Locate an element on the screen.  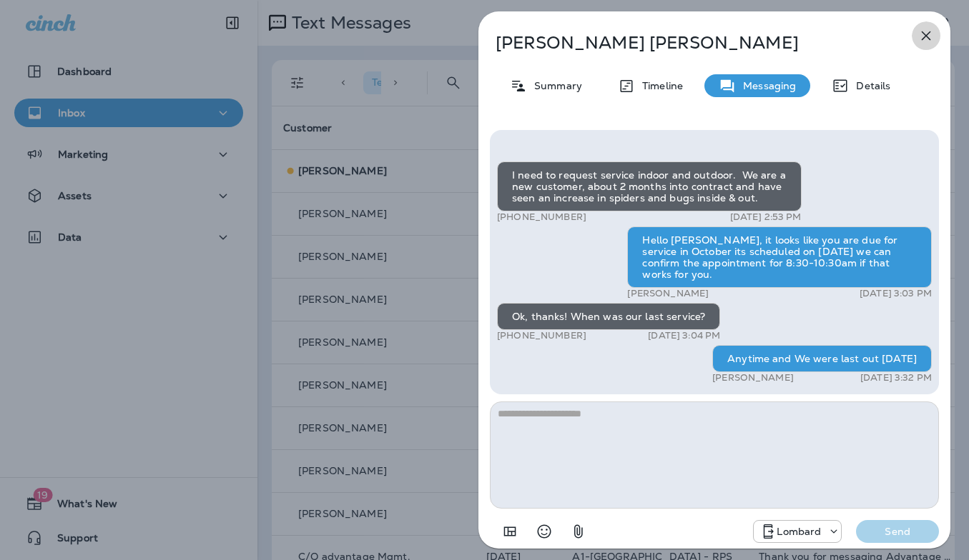
div: I need to request service indoor and outdoor. We are a new customer, about 2 months into contract... is located at coordinates (650, 187).